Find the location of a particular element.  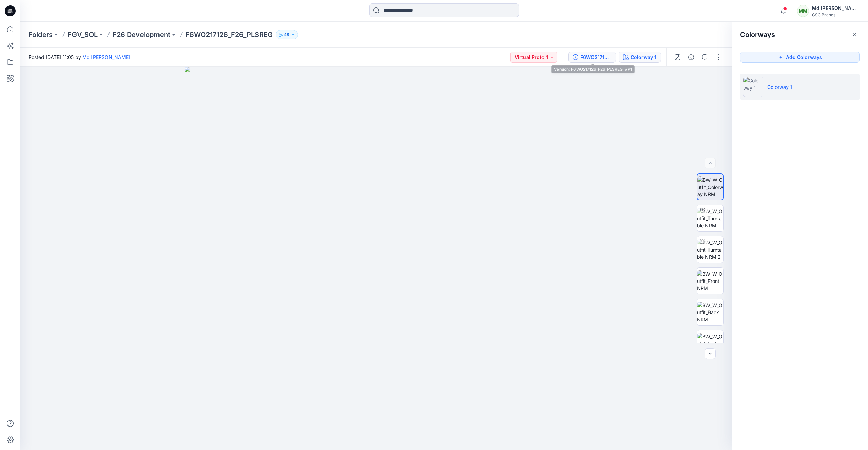

img: Colorway 1 is located at coordinates (753, 87).